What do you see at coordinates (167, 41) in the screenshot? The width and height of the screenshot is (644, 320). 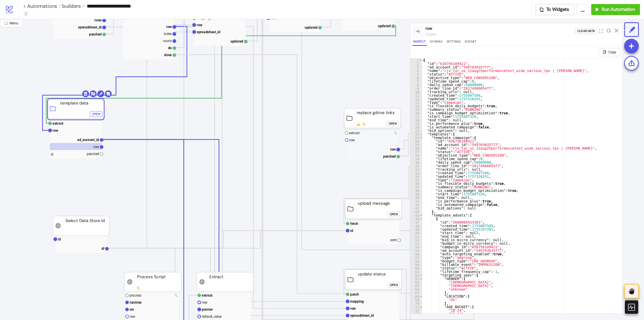 I see `text: count` at bounding box center [167, 41].